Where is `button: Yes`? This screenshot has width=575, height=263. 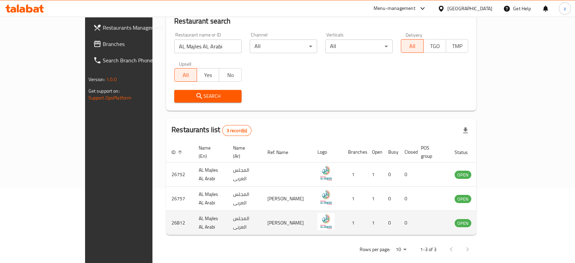
button: Yes is located at coordinates (208, 75).